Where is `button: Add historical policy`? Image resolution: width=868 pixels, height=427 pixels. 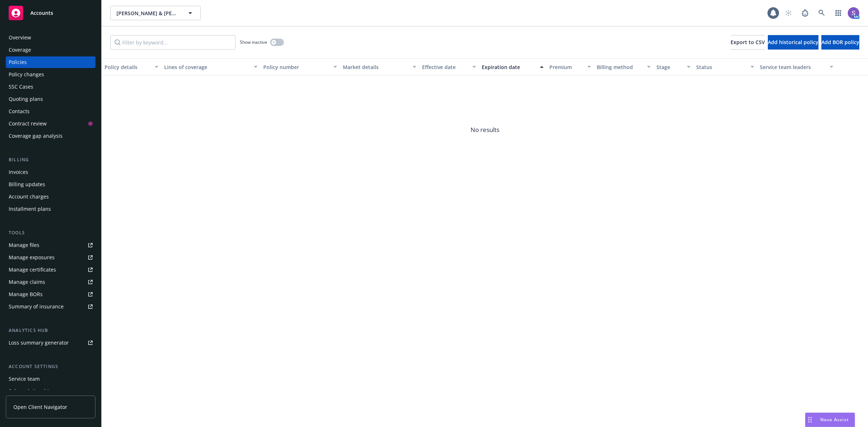
button: Add historical policy is located at coordinates (793, 42).